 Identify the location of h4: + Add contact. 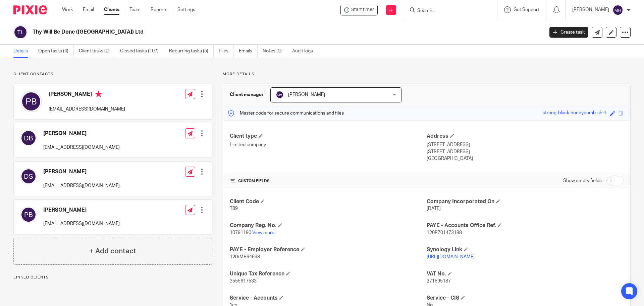
(112, 251).